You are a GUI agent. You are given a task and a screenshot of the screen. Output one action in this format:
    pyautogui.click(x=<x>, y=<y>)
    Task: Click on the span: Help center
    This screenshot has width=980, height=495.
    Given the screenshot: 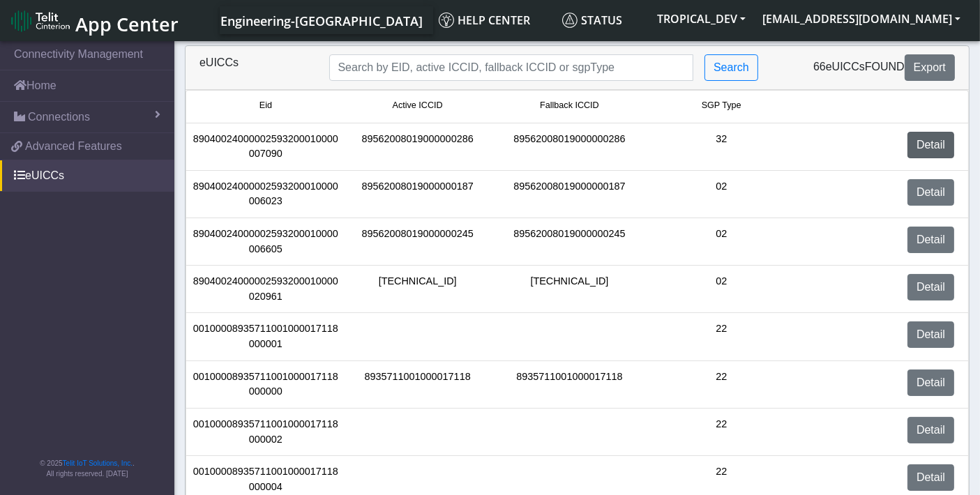 What is the action you would take?
    pyautogui.click(x=484, y=20)
    